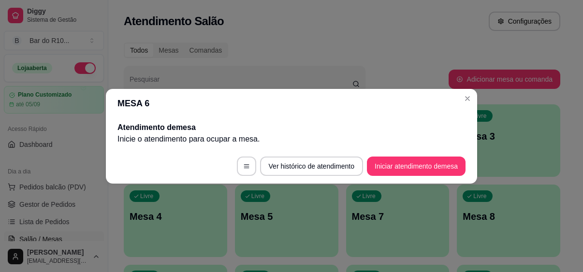 The width and height of the screenshot is (583, 272). I want to click on button: Iniciar atendimento demesa, so click(416, 166).